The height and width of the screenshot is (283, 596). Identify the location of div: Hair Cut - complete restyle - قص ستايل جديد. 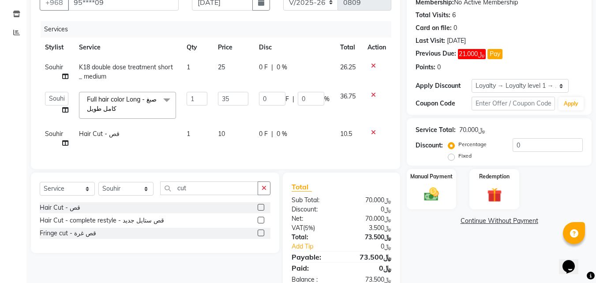
(102, 220).